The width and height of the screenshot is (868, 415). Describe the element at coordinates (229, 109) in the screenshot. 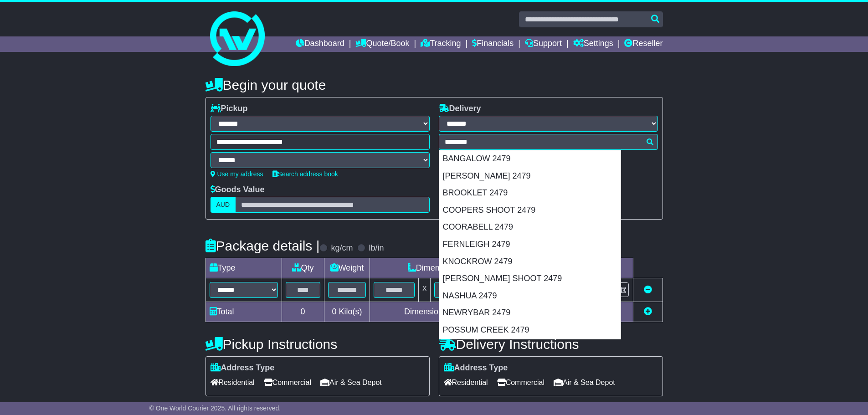

I see `label: Pickup` at that location.